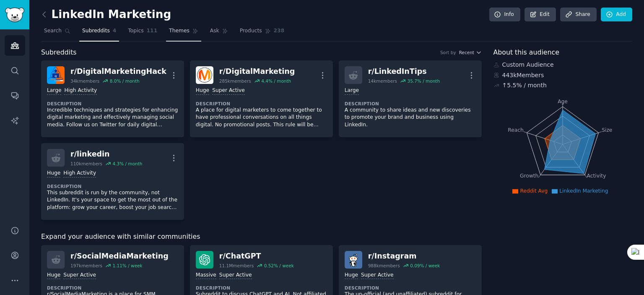 The height and width of the screenshot is (295, 644). I want to click on div: 8.0 % / month, so click(125, 81).